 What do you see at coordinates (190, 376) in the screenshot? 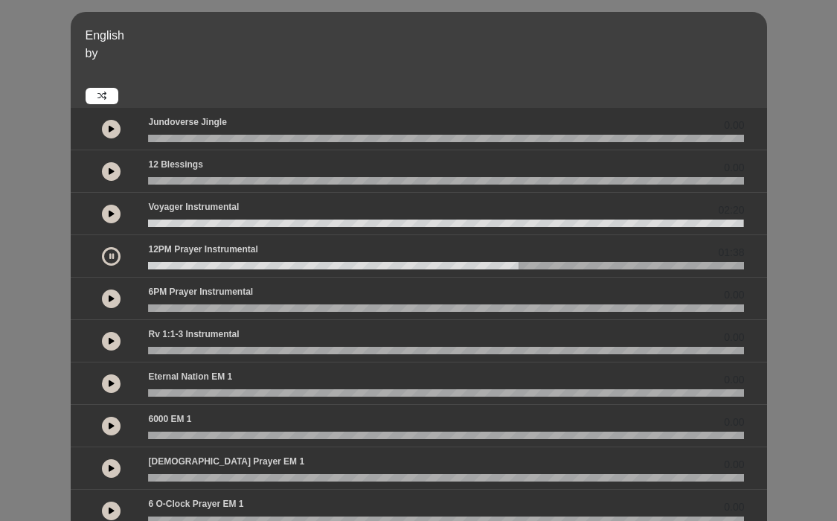
I see `p: Eternal Nation EM 1` at bounding box center [190, 376].